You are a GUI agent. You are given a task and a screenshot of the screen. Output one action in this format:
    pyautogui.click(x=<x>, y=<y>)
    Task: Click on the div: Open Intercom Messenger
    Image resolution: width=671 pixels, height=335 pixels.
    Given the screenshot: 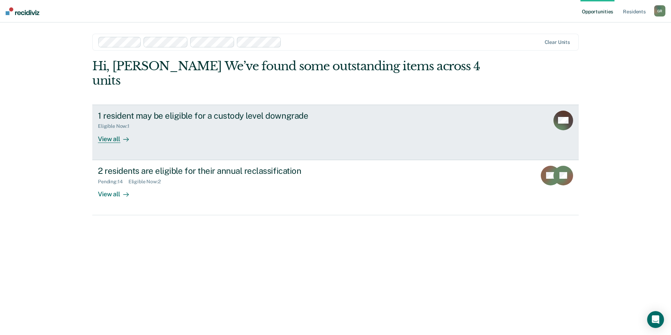 What is the action you would take?
    pyautogui.click(x=656, y=319)
    